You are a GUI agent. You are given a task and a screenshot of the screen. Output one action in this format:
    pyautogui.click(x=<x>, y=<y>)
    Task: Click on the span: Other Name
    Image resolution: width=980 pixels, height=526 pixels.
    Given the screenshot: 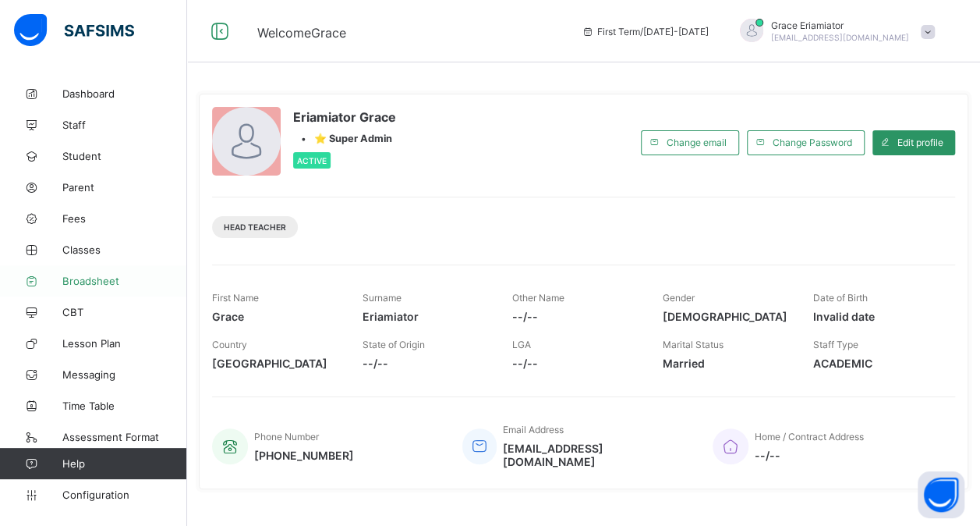 What is the action you would take?
    pyautogui.click(x=538, y=297)
    